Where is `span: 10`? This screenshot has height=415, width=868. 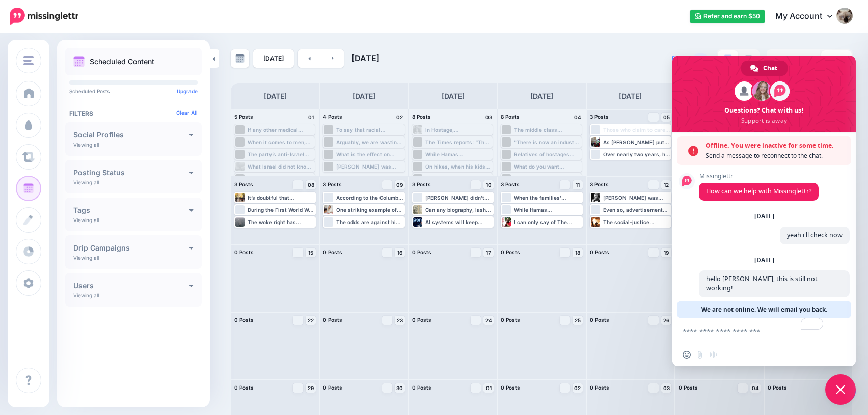
span: 10 is located at coordinates (489, 185).